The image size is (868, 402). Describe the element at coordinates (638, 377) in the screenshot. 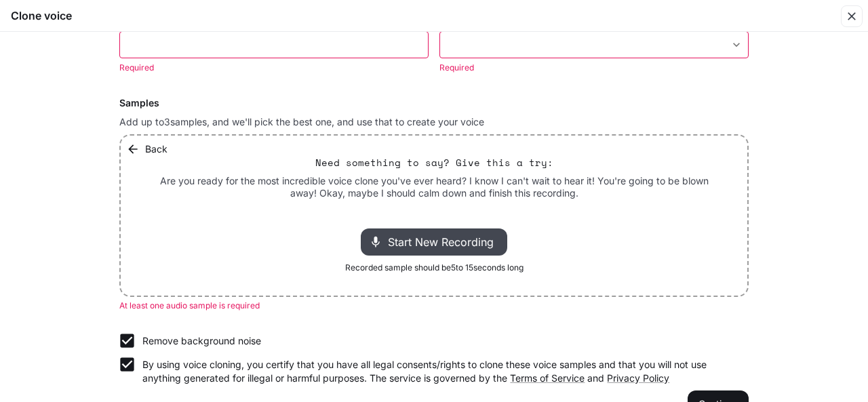

I see `a: Privacy Policy` at that location.